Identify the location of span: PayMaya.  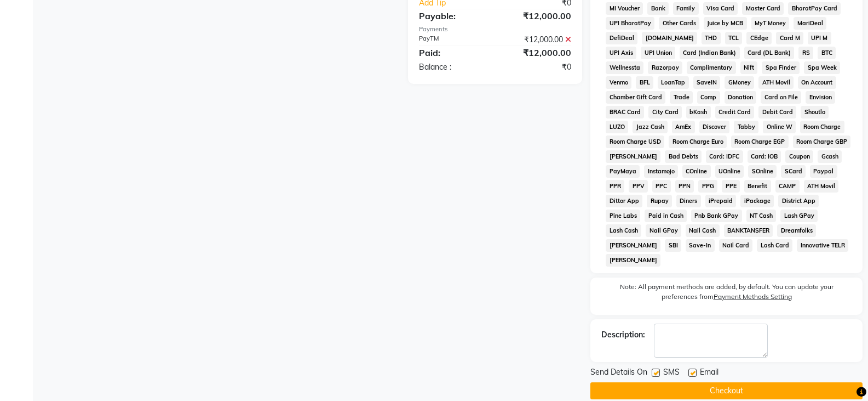
(622, 171).